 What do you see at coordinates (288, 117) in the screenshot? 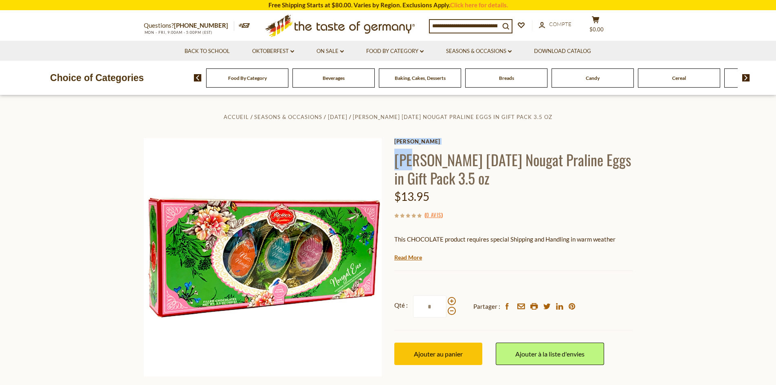
I see `span: Seasons & Occasions` at bounding box center [288, 117].